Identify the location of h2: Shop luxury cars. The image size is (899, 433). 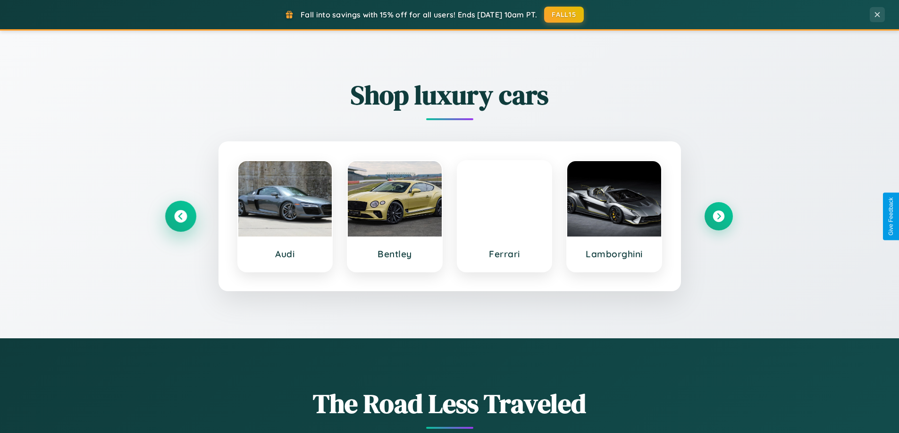
(450, 95).